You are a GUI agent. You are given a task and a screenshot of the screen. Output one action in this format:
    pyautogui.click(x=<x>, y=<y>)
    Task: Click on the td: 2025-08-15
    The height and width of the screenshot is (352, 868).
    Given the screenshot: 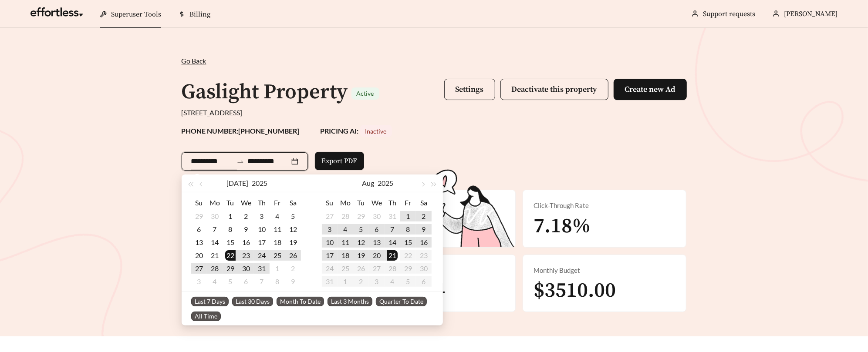 What is the action you would take?
    pyautogui.click(x=408, y=242)
    